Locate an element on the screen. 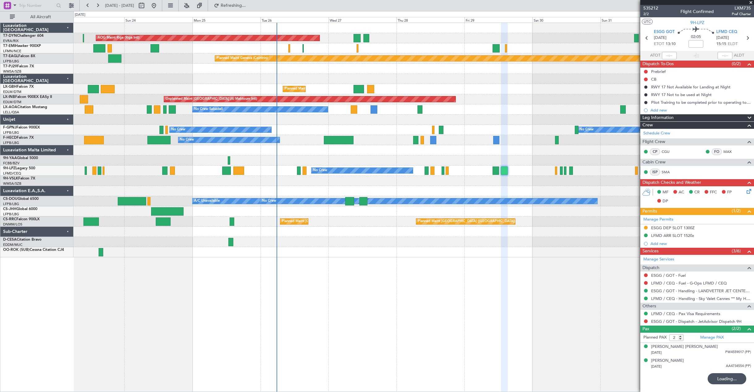  span: MF is located at coordinates (665, 192).